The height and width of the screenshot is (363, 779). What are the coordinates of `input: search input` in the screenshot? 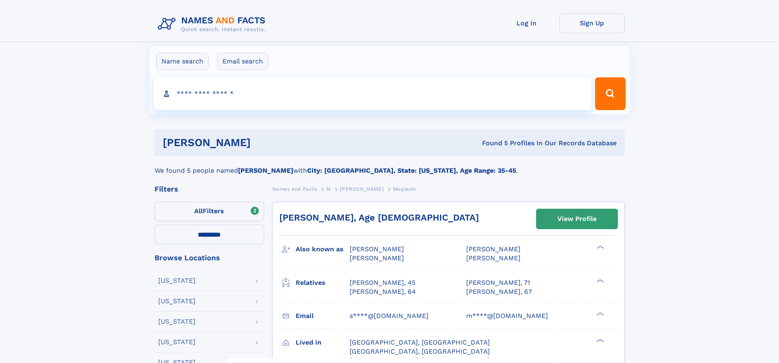 It's located at (373, 94).